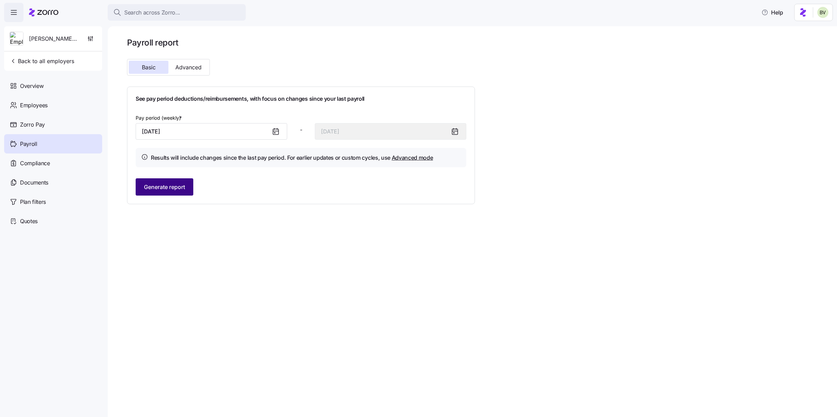 This screenshot has width=837, height=417. I want to click on a: Documents, so click(53, 183).